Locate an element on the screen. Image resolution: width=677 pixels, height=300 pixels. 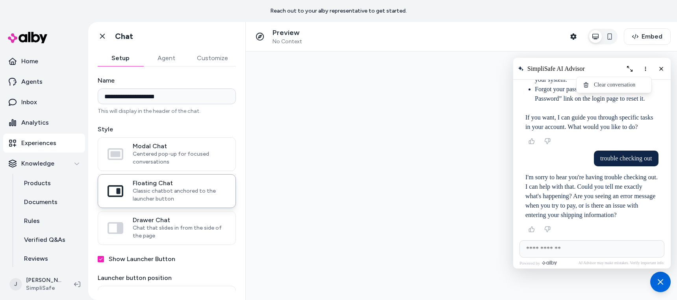
button: Customize is located at coordinates (212, 58).